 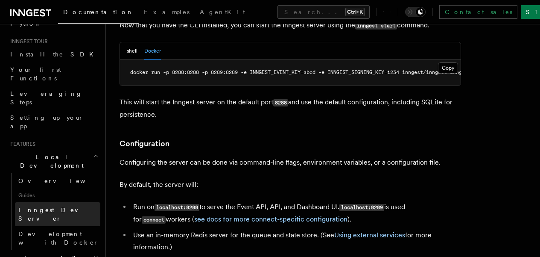 I want to click on li: Run on to serve the Event API, API, and Dashboard UI. is used for workers ( )., so click(x=296, y=213).